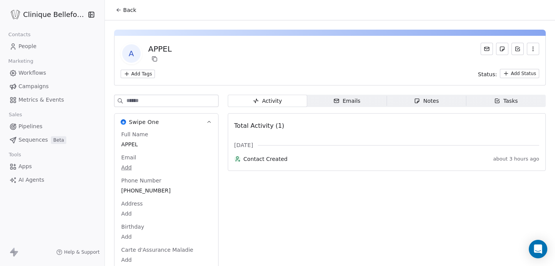  I want to click on span: Metrics & Events, so click(41, 100).